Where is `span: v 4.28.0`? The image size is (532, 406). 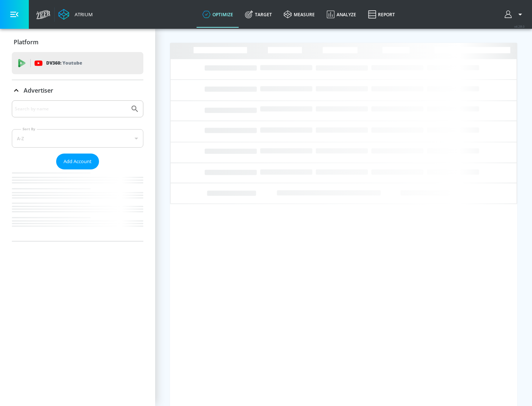
span: v 4.28.0 is located at coordinates (519, 26).